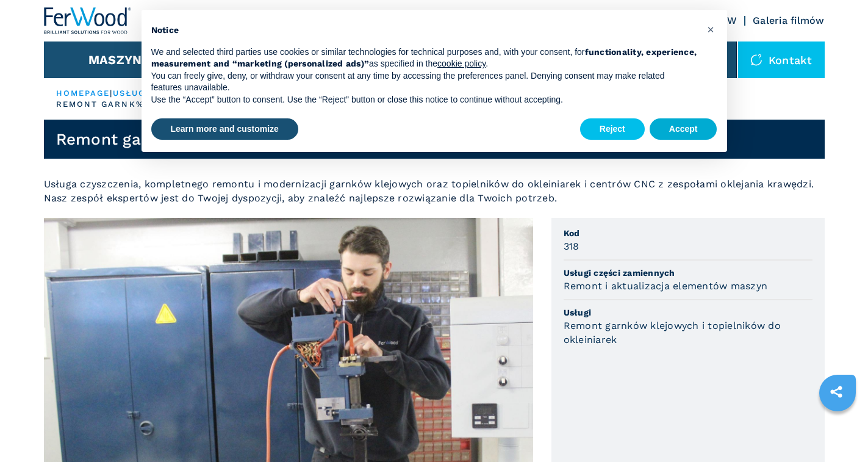  I want to click on h2: Notice, so click(425, 30).